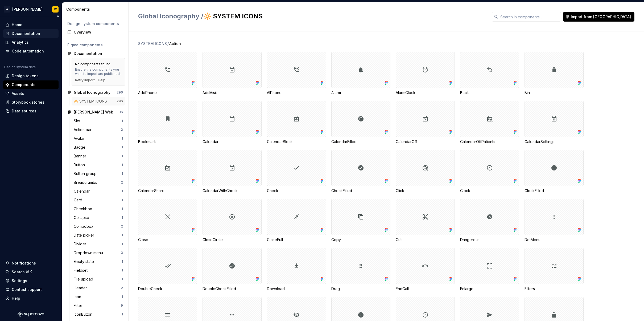 This screenshot has height=321, width=644. I want to click on button: Retry import, so click(85, 80).